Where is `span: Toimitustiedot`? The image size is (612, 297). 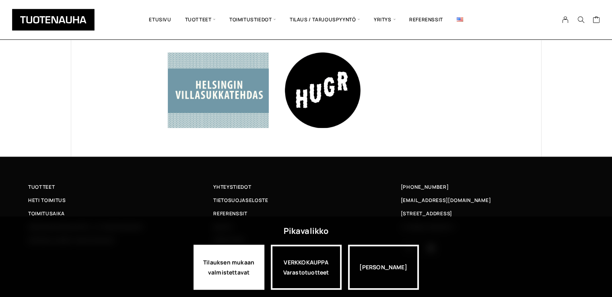 span: Toimitustiedot is located at coordinates (253, 20).